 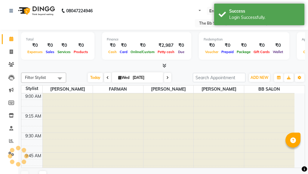 I want to click on span: ADD NEW, so click(x=259, y=78).